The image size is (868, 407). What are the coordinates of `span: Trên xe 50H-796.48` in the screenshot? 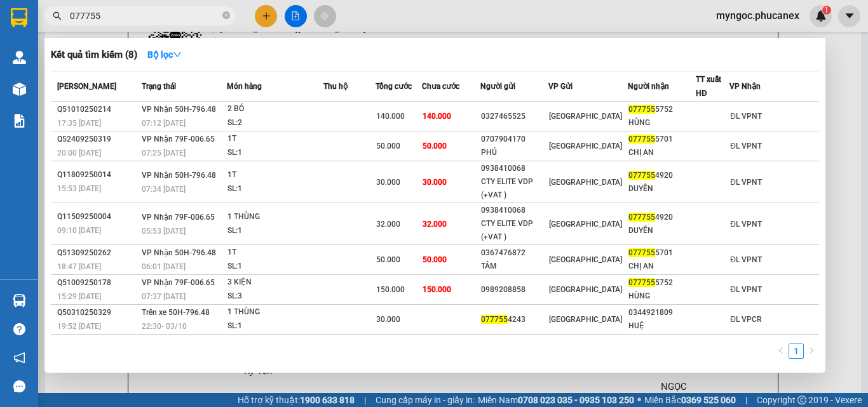 It's located at (175, 312).